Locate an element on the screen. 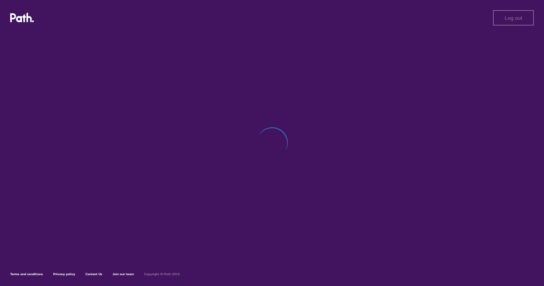 This screenshot has width=544, height=286. h6: Copyright © Path 2018 is located at coordinates (162, 274).